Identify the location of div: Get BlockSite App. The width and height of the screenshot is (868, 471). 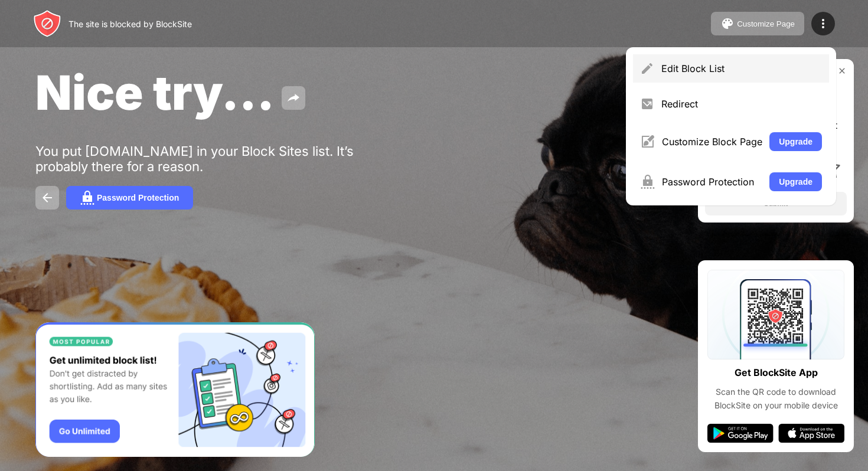
(775, 372).